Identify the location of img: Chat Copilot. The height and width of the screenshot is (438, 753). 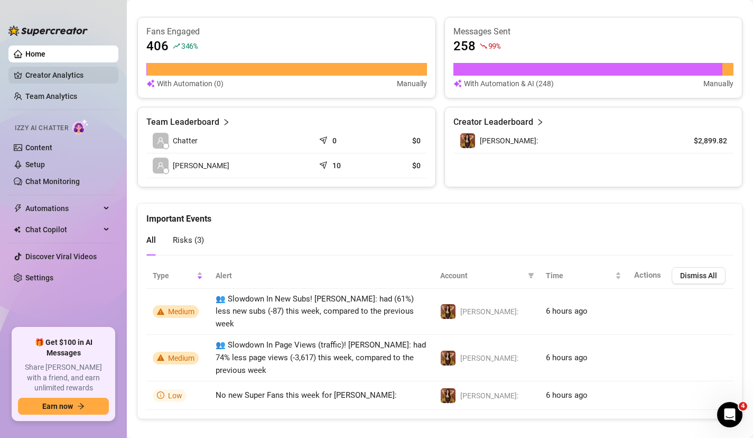
(17, 229).